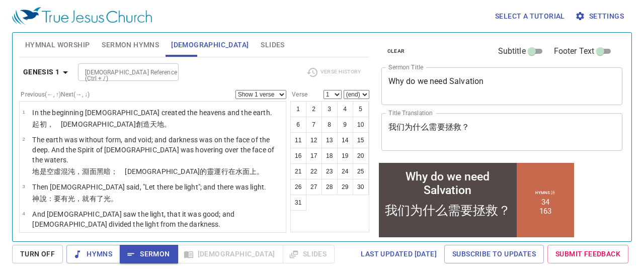 The height and width of the screenshot is (277, 644). Describe the element at coordinates (396, 51) in the screenshot. I see `span: clear` at that location.